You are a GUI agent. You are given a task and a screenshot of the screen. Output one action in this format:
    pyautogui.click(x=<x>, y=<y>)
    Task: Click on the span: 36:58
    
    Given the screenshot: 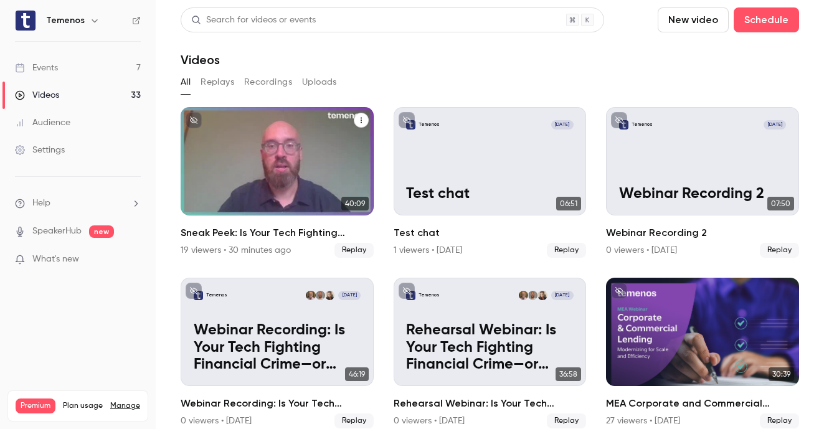 What is the action you would take?
    pyautogui.click(x=568, y=374)
    